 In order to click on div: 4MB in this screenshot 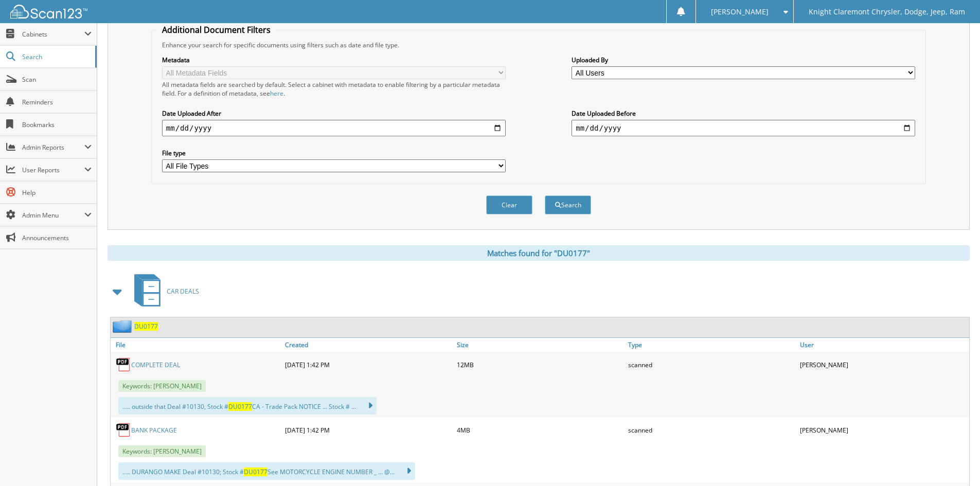, I will do `click(540, 430)`.